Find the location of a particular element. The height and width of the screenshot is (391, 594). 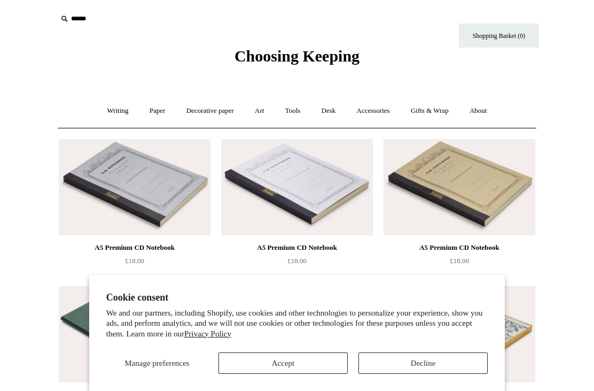

button: Manage preferences is located at coordinates (157, 363).